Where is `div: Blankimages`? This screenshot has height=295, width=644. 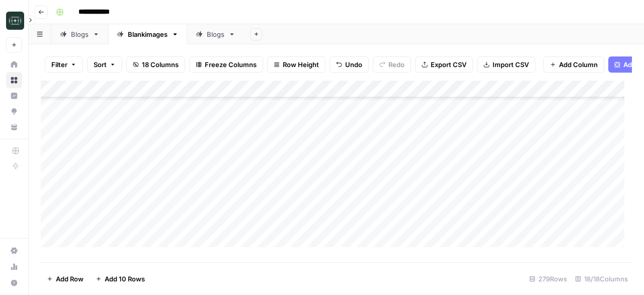
div: Blankimages is located at coordinates (148, 35).